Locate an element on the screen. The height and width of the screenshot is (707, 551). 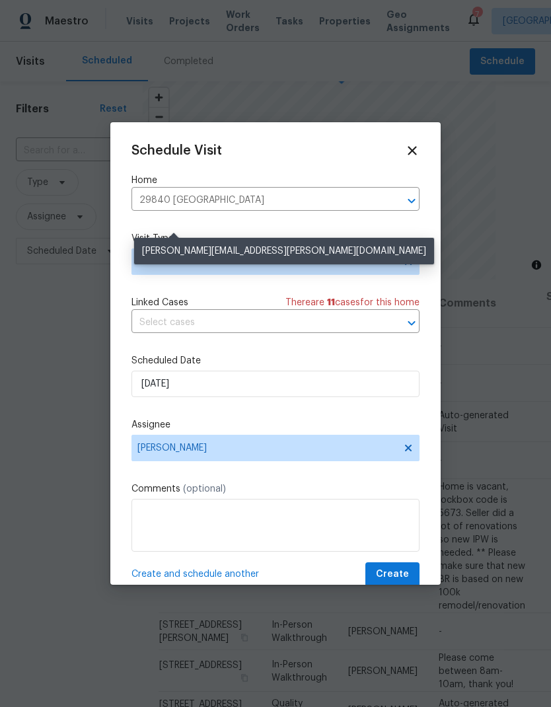
label: Comments is located at coordinates (276, 489).